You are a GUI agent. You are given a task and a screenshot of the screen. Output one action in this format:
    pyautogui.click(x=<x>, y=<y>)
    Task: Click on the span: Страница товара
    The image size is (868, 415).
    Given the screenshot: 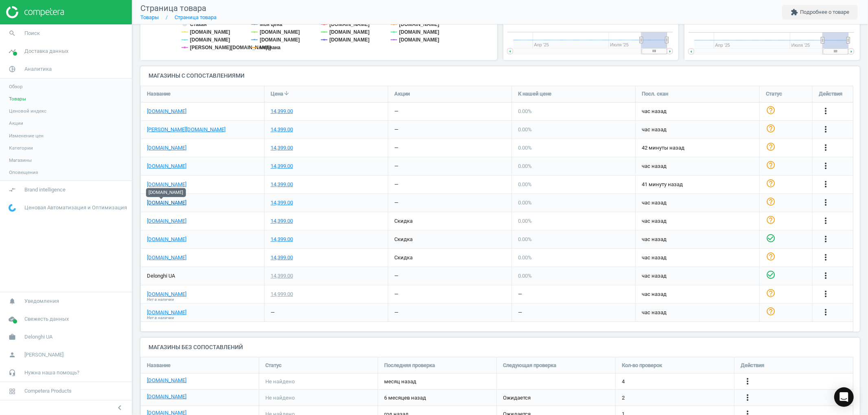 What is the action you would take?
    pyautogui.click(x=173, y=8)
    